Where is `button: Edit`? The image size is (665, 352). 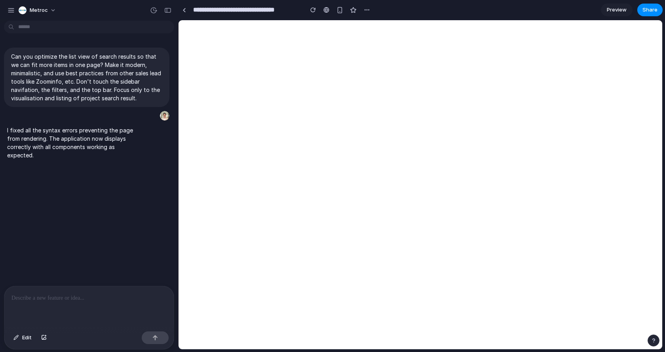 button: Edit is located at coordinates (23, 337).